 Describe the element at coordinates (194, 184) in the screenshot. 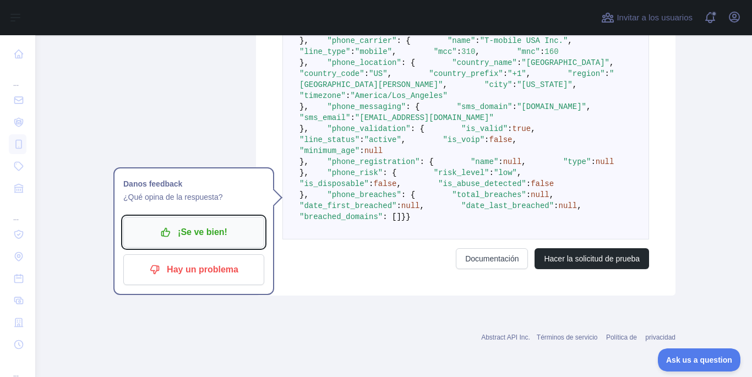

I see `h1: Danos feedback` at that location.